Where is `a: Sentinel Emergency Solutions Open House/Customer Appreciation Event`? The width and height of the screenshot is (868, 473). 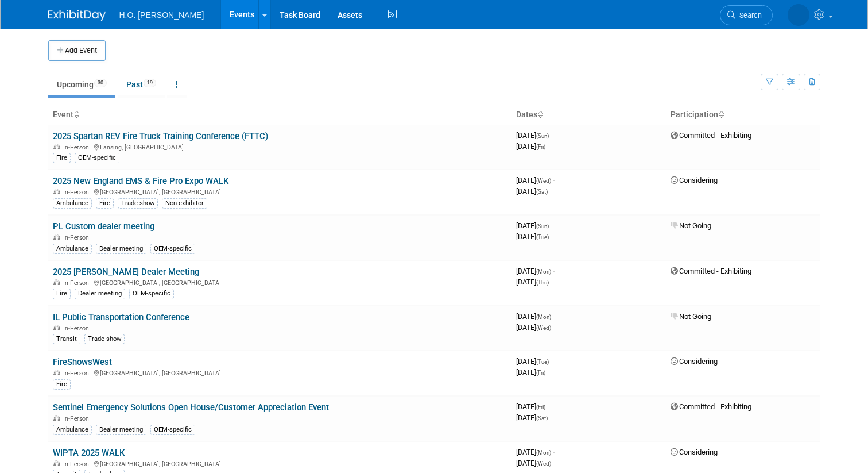
a: Sentinel Emergency Solutions Open House/Customer Appreciation Event is located at coordinates (191, 407).